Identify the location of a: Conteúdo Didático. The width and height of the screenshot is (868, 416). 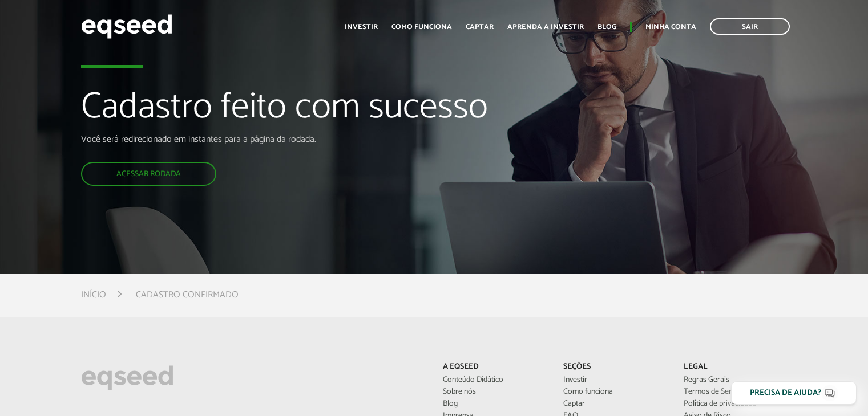
(495, 381).